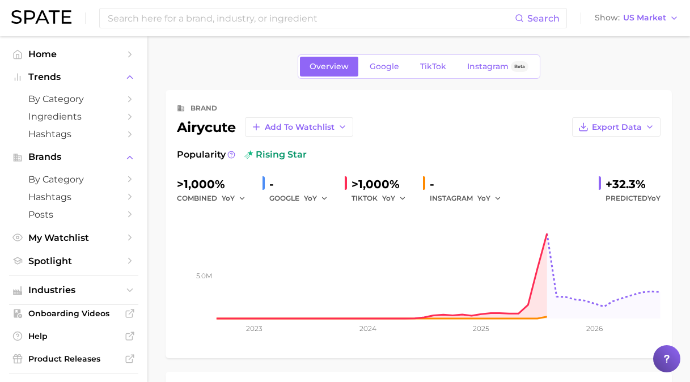 Image resolution: width=690 pixels, height=382 pixels. Describe the element at coordinates (74, 261) in the screenshot. I see `span: Spotlight` at that location.